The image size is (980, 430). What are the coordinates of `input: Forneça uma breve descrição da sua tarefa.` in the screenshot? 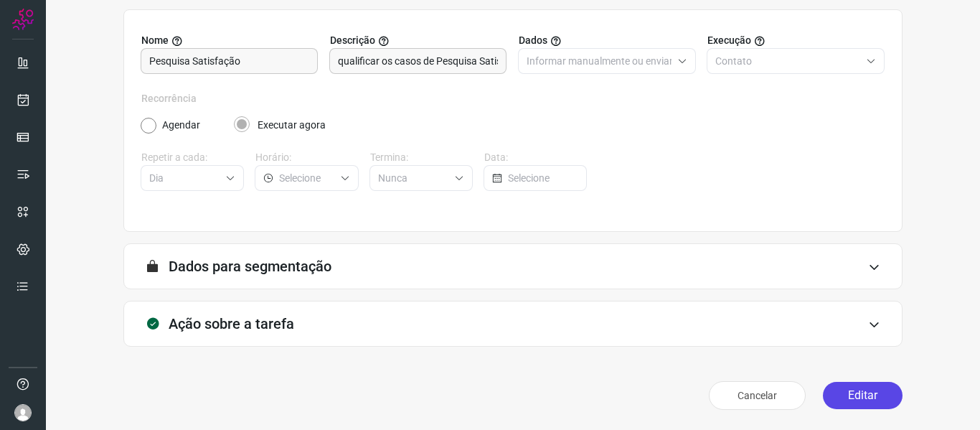 It's located at (418, 61).